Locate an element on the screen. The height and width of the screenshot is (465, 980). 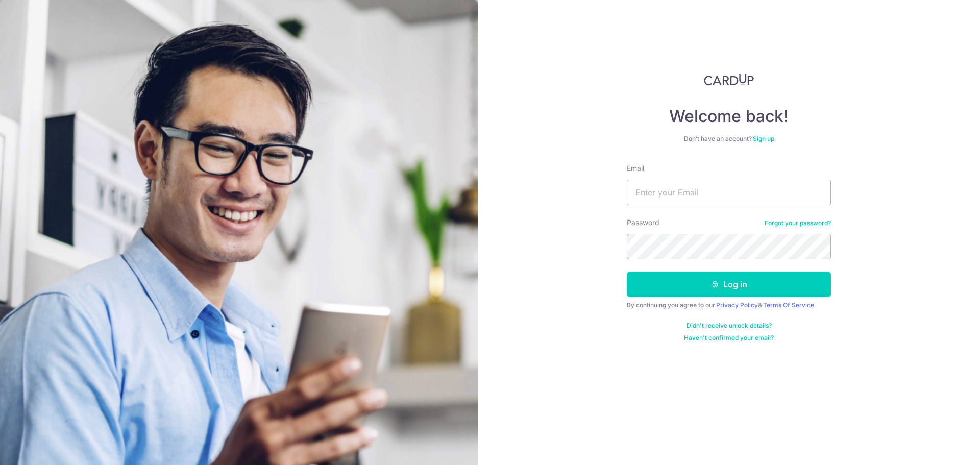
a: Haven't confirmed your email? is located at coordinates (729, 338).